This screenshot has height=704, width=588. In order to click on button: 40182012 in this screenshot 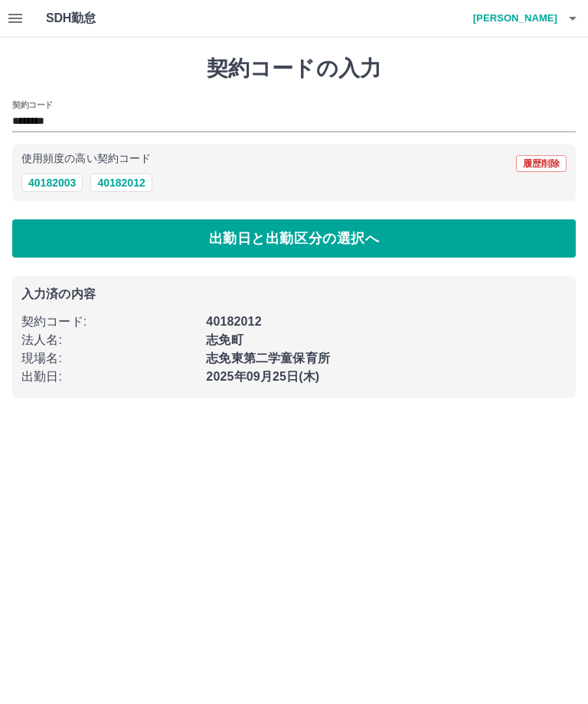, I will do `click(121, 183)`.